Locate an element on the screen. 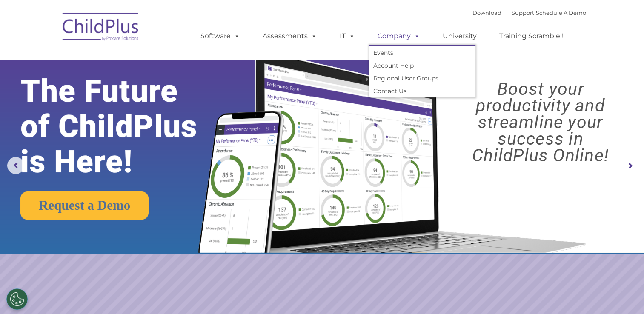 Image resolution: width=644 pixels, height=314 pixels. a: Support is located at coordinates (523, 13).